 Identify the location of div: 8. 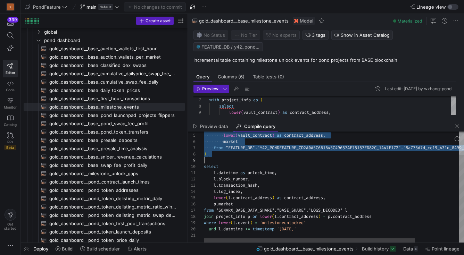
(192, 154).